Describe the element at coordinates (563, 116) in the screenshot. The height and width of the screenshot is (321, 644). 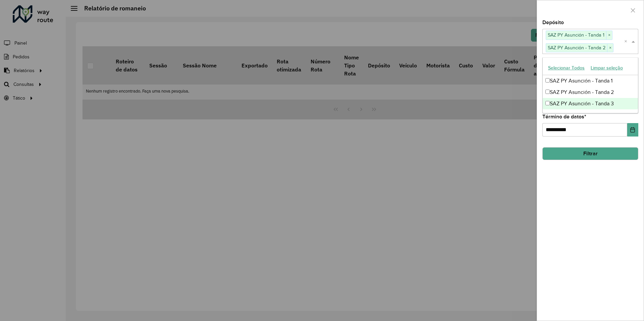
I see `font: Término de datos` at that location.